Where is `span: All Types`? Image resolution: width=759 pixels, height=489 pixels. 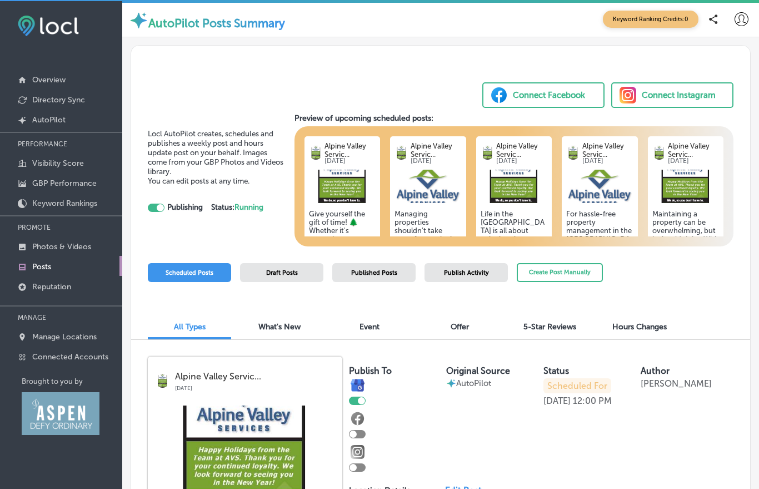 span: All Types is located at coordinates (190, 326).